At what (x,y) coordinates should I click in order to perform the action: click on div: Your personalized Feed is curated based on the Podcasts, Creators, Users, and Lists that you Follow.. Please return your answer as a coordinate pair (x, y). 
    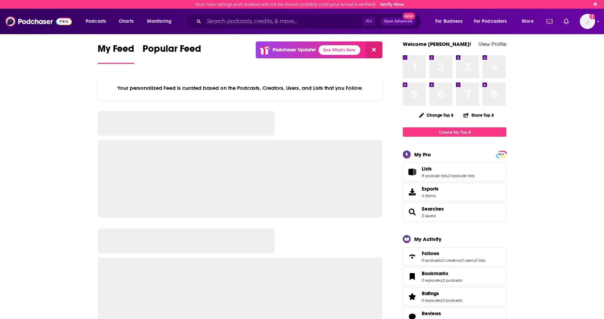
    Looking at the image, I should click on (240, 88).